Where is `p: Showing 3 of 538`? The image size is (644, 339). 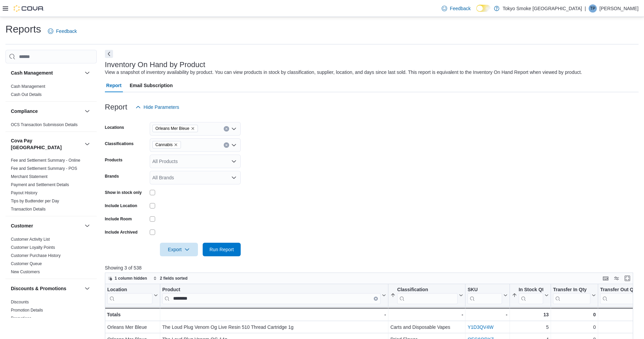 p: Showing 3 of 538 is located at coordinates (372, 268).